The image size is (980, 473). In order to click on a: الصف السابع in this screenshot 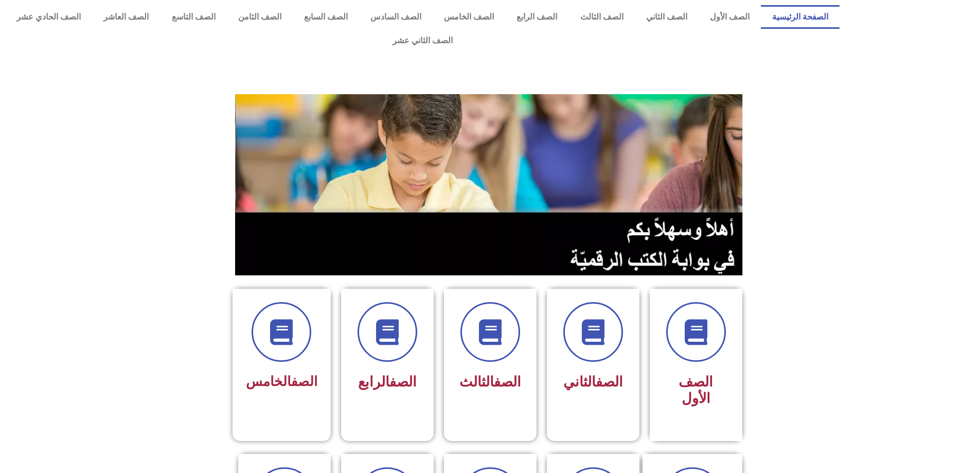, I will do `click(325, 17)`.